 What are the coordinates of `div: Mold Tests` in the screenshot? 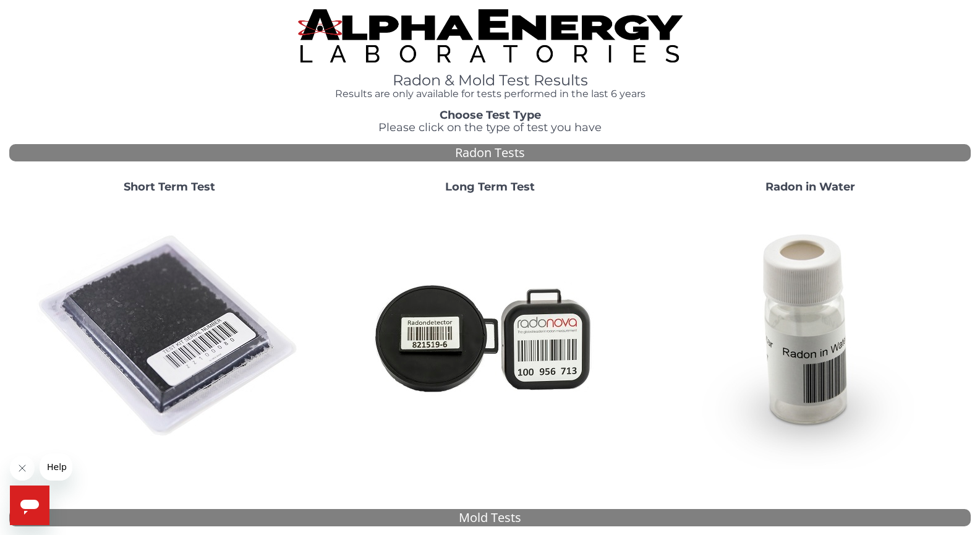 It's located at (490, 517).